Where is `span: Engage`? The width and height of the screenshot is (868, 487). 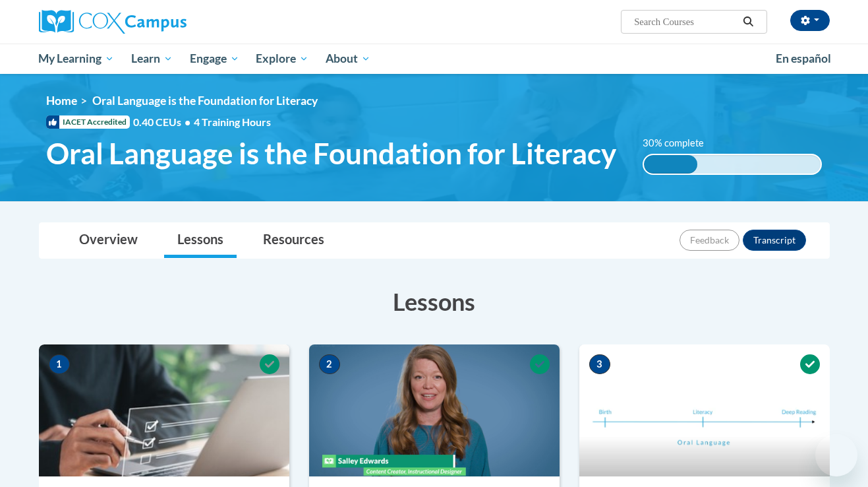
span: Engage is located at coordinates (214, 59).